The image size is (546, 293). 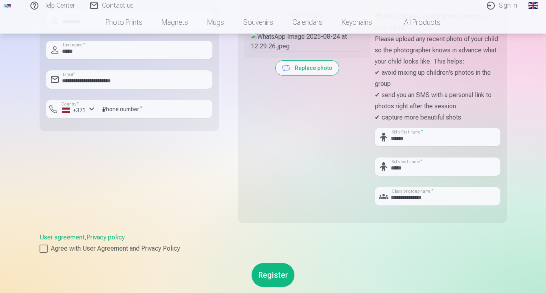 I want to click on a: Privacy policy, so click(x=106, y=237).